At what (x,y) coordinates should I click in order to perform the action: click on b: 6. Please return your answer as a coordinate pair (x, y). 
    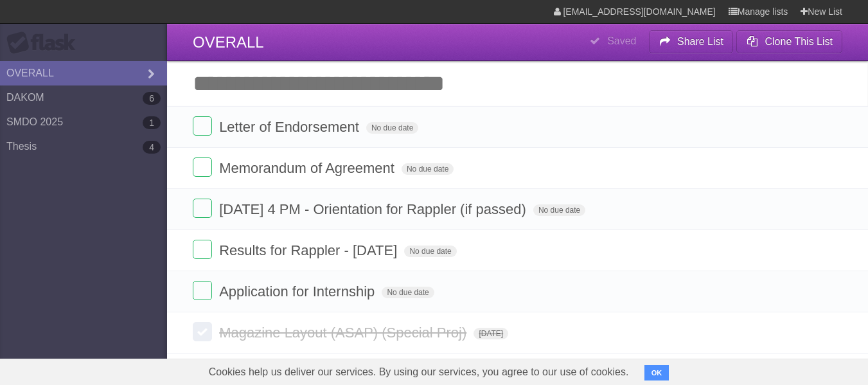
    Looking at the image, I should click on (152, 98).